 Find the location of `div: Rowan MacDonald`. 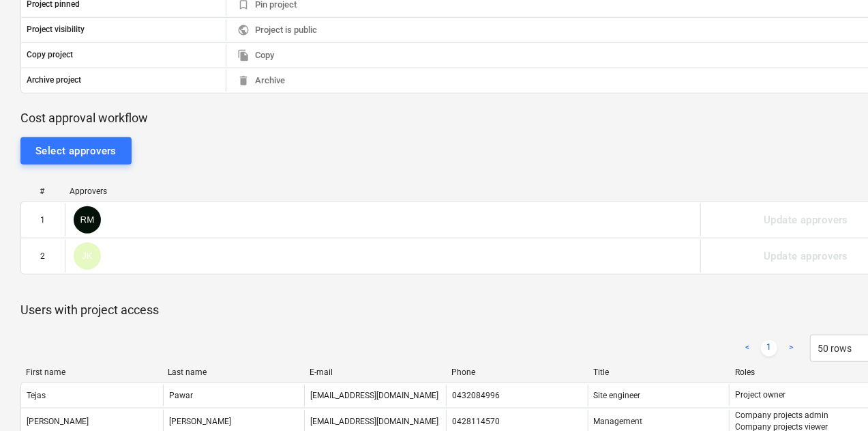

div: Rowan MacDonald is located at coordinates (87, 220).